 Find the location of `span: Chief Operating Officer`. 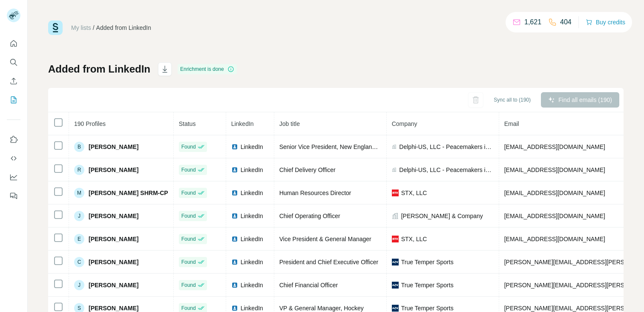

span: Chief Operating Officer is located at coordinates (310, 216).